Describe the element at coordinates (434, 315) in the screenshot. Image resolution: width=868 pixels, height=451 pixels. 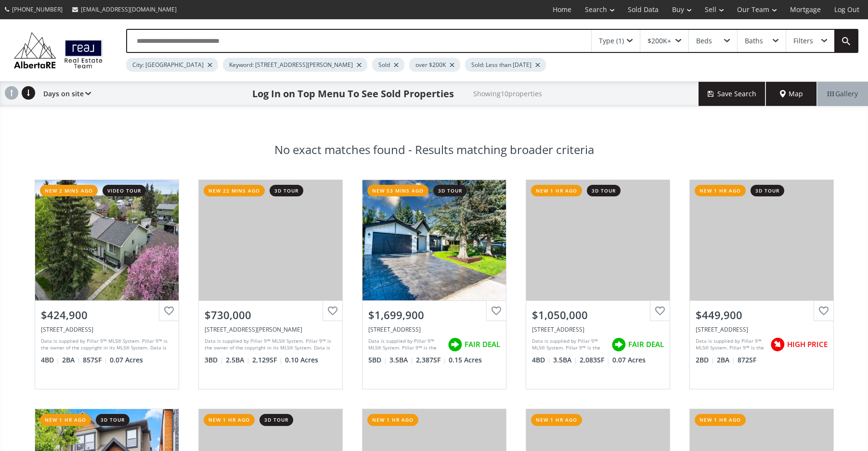
I see `div: $1,699,900` at that location.